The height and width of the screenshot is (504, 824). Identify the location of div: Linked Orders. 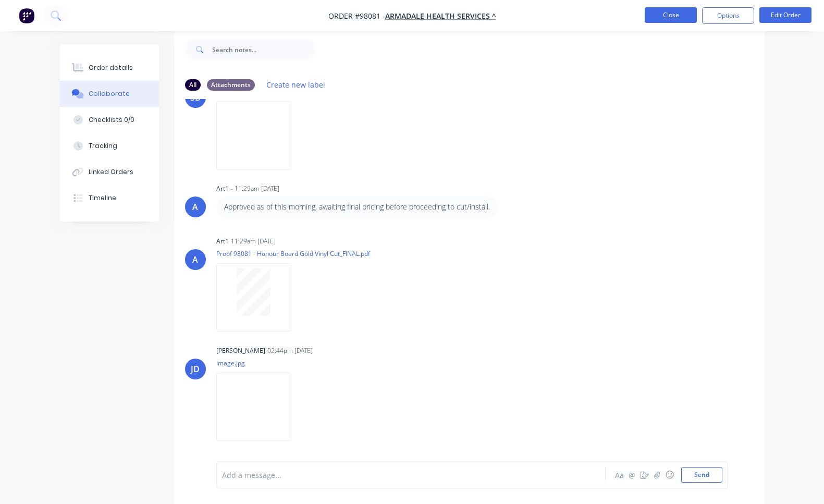
(111, 172).